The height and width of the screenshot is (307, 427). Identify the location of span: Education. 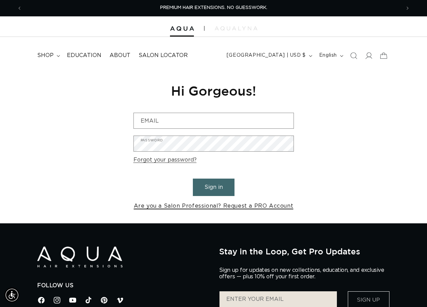
(84, 55).